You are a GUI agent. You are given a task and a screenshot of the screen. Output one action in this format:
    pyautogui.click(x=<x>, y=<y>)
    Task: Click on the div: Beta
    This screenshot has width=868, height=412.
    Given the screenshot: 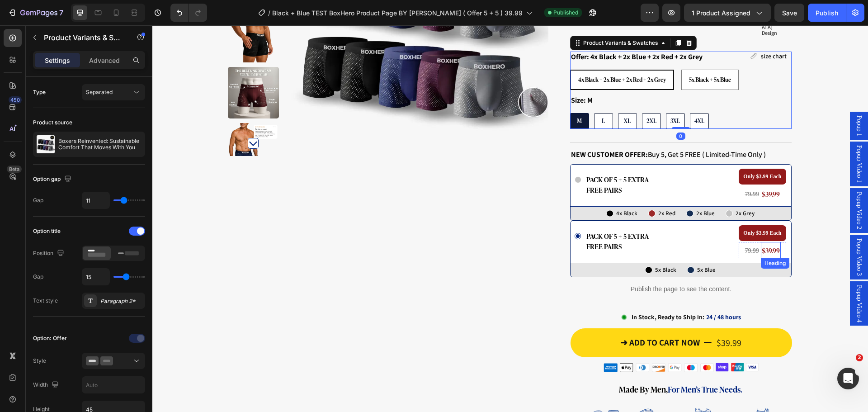 What is the action you would take?
    pyautogui.click(x=14, y=170)
    